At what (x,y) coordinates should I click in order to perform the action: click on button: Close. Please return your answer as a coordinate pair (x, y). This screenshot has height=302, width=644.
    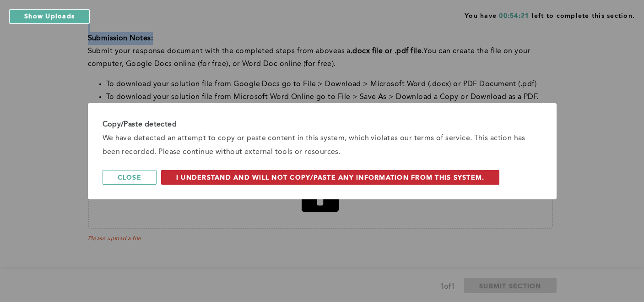
    Looking at the image, I should click on (130, 177).